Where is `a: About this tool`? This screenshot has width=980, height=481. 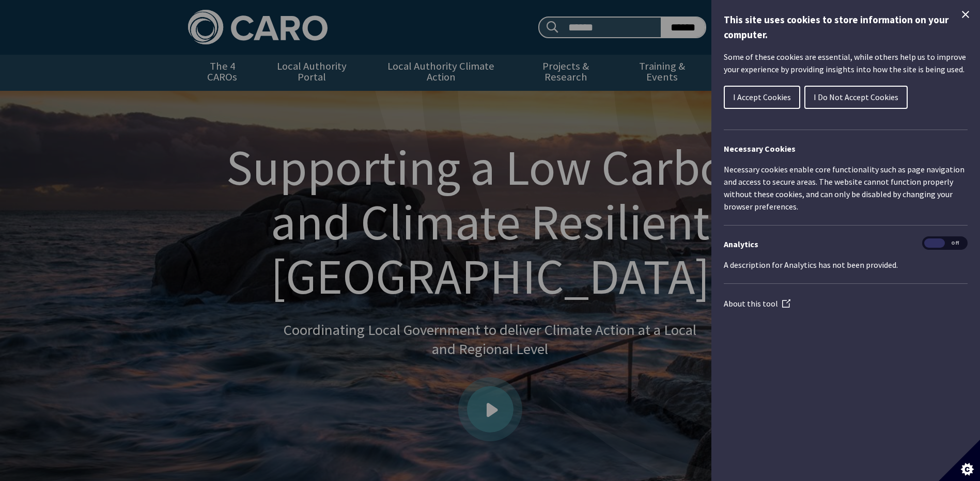
a: About this tool is located at coordinates (756, 304).